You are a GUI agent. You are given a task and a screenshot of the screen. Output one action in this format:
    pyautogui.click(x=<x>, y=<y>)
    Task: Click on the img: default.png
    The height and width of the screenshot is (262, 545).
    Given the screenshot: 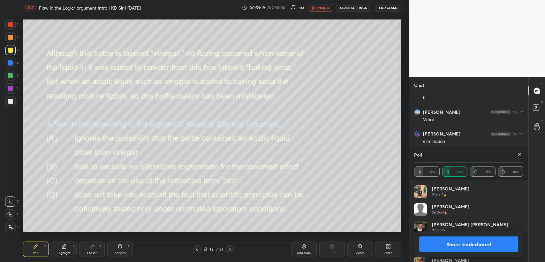 What is the action you would take?
    pyautogui.click(x=421, y=210)
    